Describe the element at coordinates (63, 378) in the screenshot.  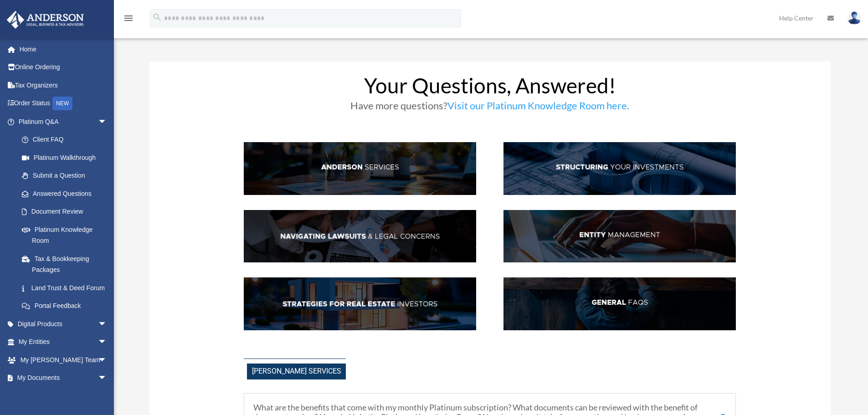
I see `a: My Documentsarrow_drop_down` at that location.